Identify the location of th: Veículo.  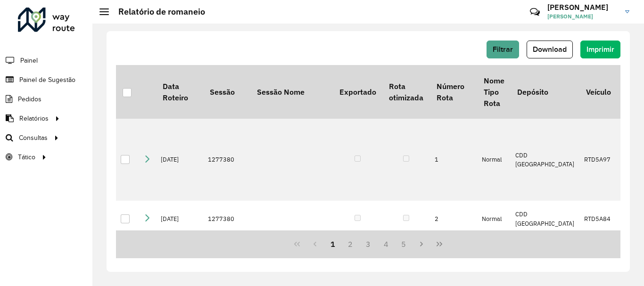
(599, 92).